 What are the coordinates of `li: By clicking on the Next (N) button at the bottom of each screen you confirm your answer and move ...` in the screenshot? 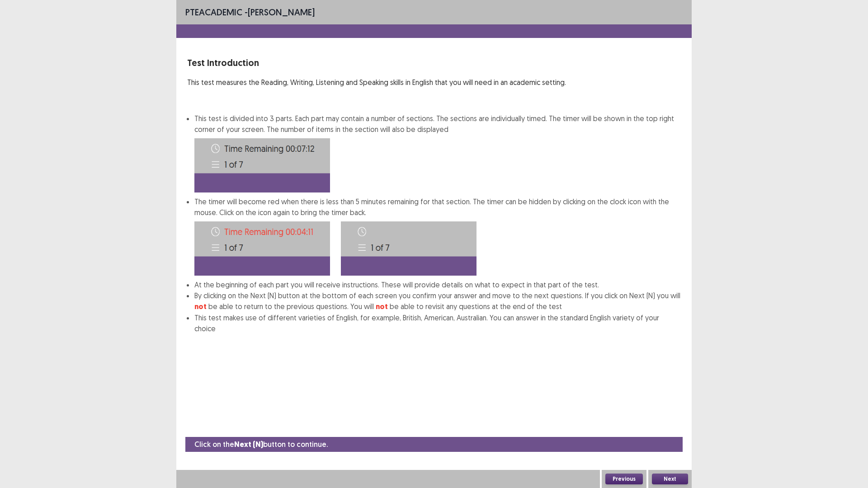 It's located at (438, 301).